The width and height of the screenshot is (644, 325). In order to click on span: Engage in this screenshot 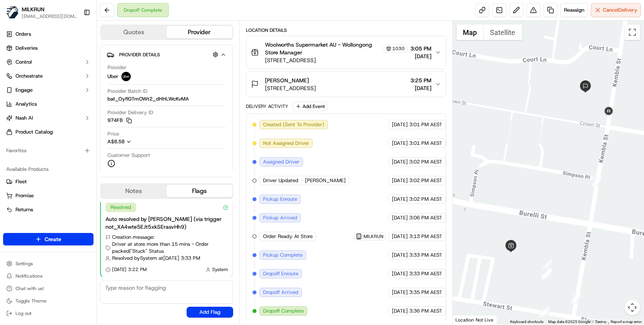, I will do `click(24, 90)`.